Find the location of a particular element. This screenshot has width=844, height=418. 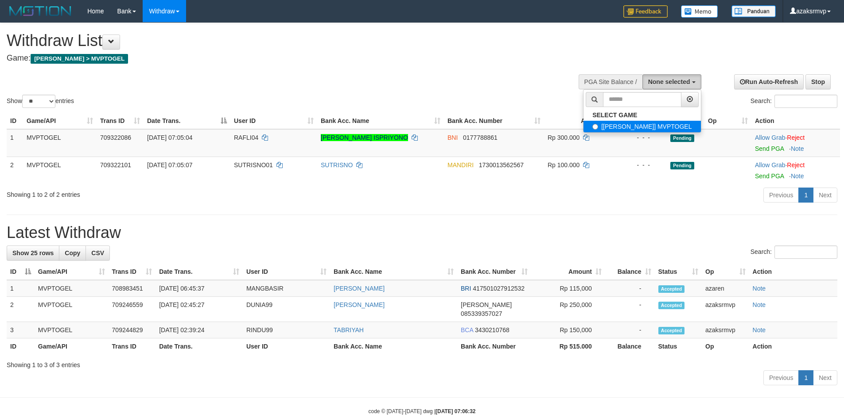

img: Feedback.jpg is located at coordinates (645, 12).